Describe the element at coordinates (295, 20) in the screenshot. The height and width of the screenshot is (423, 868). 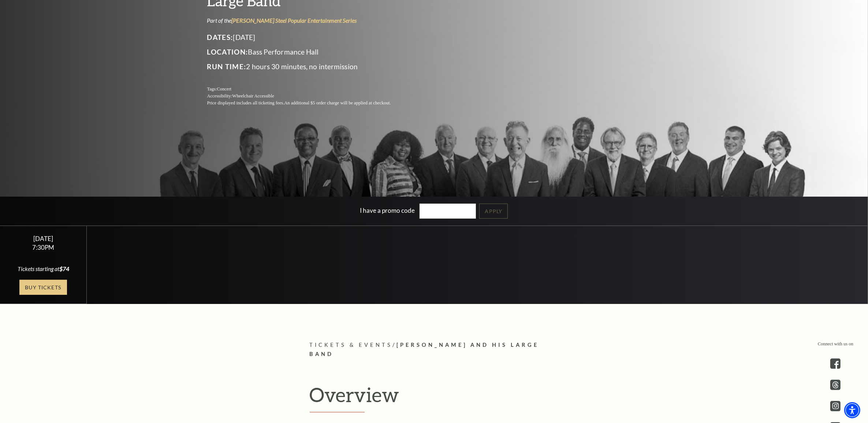
I see `a: Irwin Steel Popular Entertainment Series - open in a new tab` at that location.